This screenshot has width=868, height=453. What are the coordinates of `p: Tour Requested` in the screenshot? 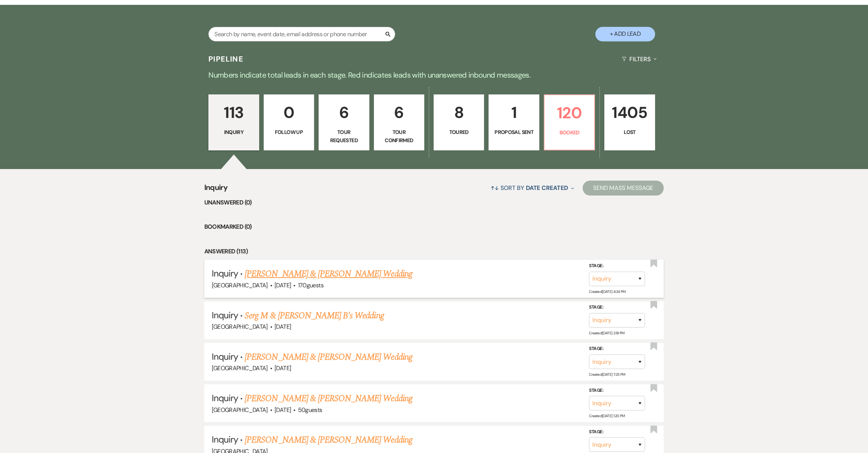 It's located at (343, 136).